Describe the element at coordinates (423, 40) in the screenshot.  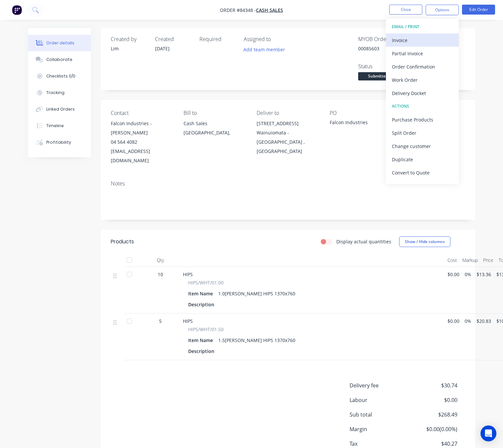
I see `div: Invoice` at that location.